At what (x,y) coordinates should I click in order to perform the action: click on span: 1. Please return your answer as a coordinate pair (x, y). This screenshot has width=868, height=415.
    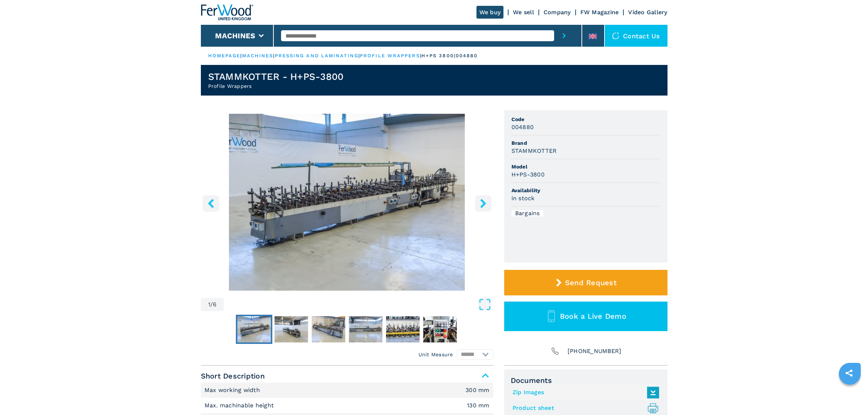
    Looking at the image, I should click on (210, 305).